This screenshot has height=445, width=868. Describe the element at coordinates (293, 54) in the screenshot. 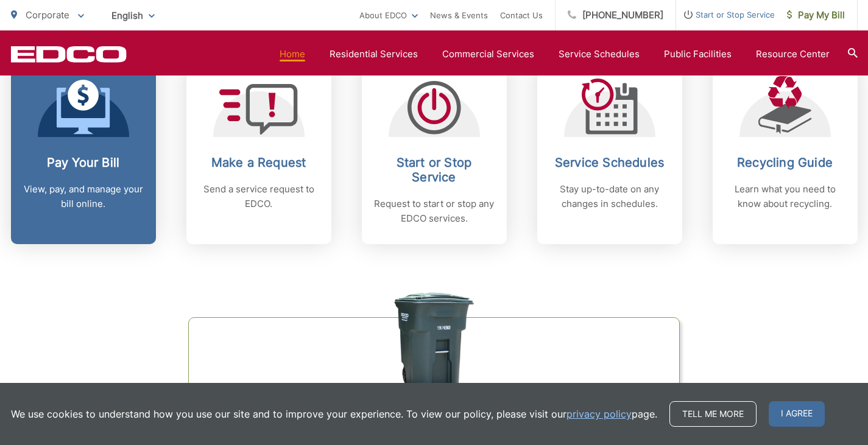

I see `a: Home` at that location.